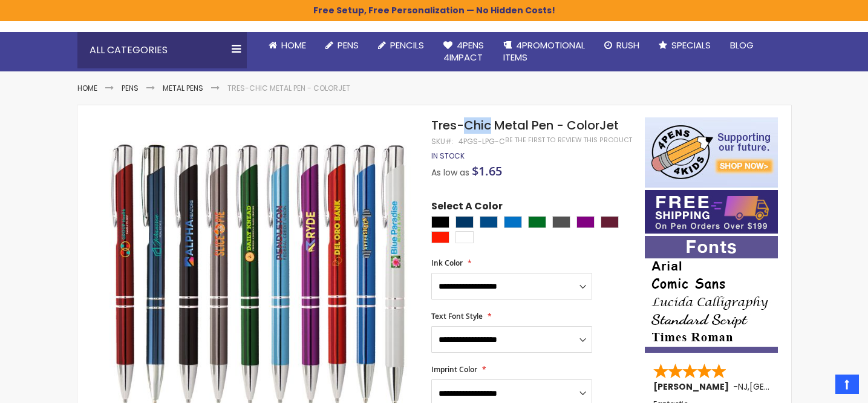 Image resolution: width=868 pixels, height=403 pixels. Describe the element at coordinates (622, 46) in the screenshot. I see `a: Rush` at that location.